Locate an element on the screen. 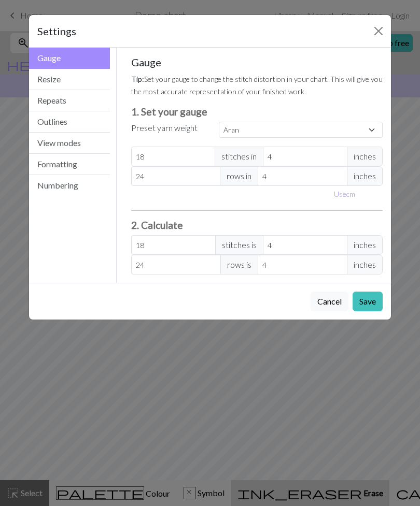  h3: 2. Calculate is located at coordinates (257, 225).